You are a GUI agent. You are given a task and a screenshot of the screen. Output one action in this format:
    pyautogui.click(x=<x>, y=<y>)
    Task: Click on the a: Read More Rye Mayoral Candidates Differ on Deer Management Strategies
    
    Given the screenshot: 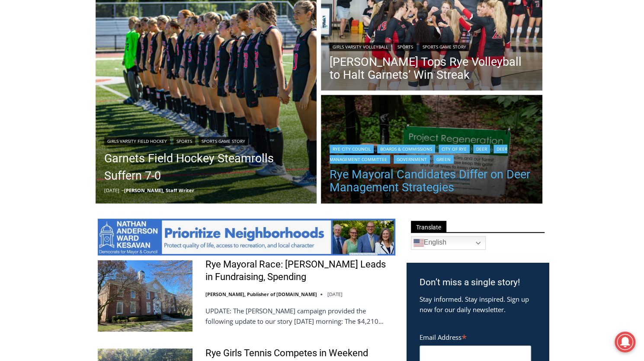 What is the action you would take?
    pyautogui.click(x=431, y=150)
    